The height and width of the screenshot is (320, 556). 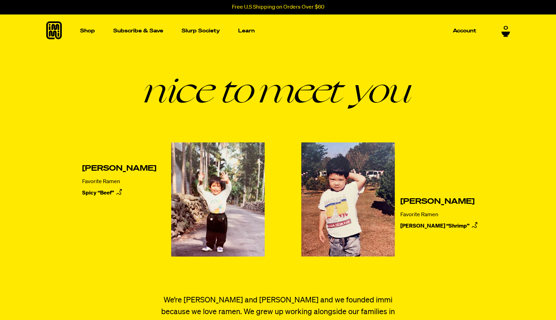 What do you see at coordinates (246, 31) in the screenshot?
I see `p: Learn` at bounding box center [246, 31].